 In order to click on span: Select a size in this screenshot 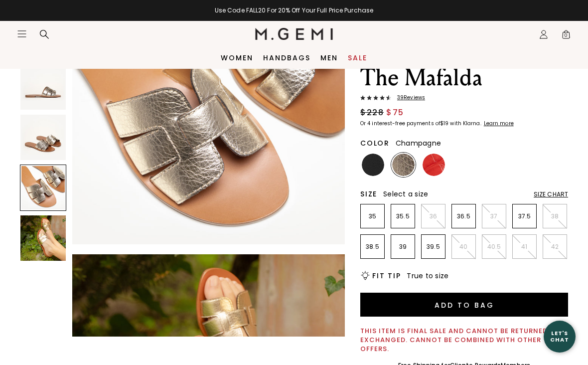, I will do `click(406, 194)`.